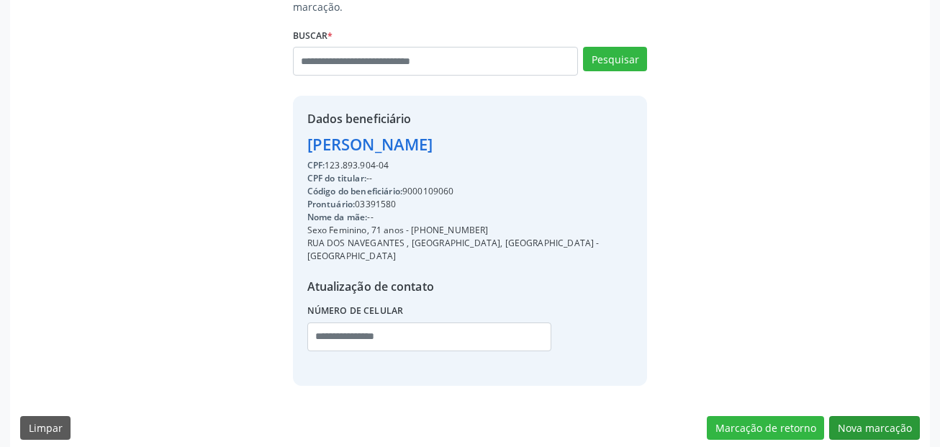 The height and width of the screenshot is (447, 940). What do you see at coordinates (875, 428) in the screenshot?
I see `button: Nova marcação` at bounding box center [875, 428].